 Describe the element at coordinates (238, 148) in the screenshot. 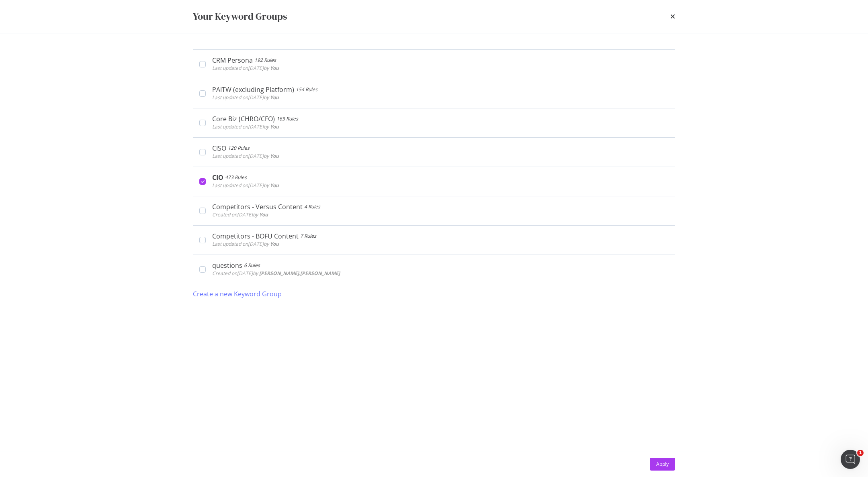

I see `div: 120 Rules` at that location.